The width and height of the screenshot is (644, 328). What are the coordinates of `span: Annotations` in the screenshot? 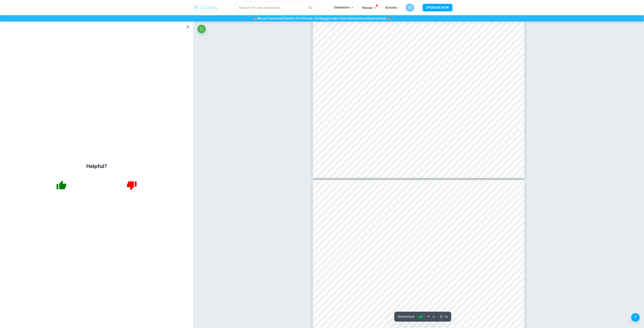 It's located at (406, 317).